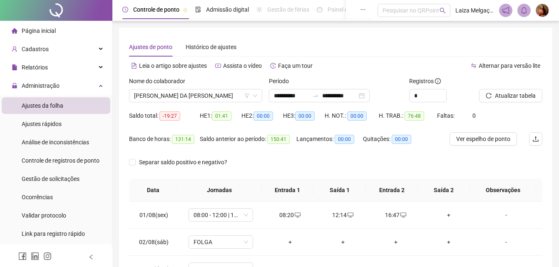 The image size is (559, 267). What do you see at coordinates (502, 190) in the screenshot?
I see `th: Observações` at bounding box center [502, 190].